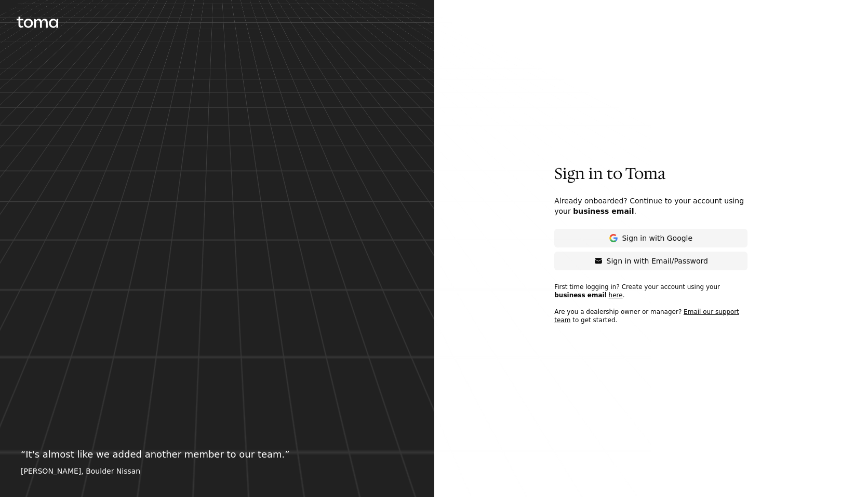  Describe the element at coordinates (651, 308) in the screenshot. I see `p: First time logging in? Create your account using your . Are you a dealership owner or manager? to...` at that location.